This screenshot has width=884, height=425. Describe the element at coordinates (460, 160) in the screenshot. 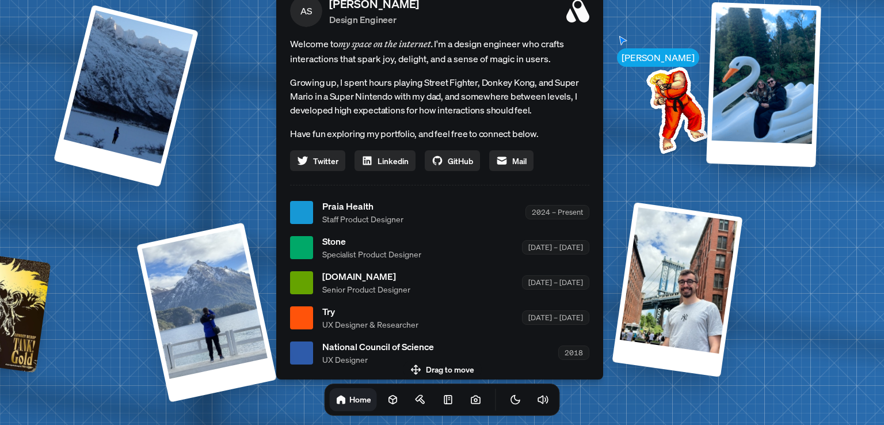

I see `span: GitHub` at that location.